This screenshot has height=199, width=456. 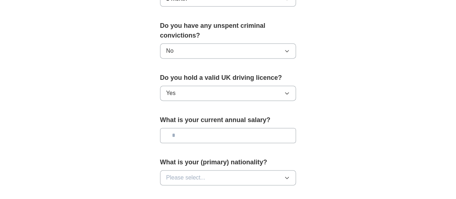 What do you see at coordinates (228, 93) in the screenshot?
I see `button: Yes` at bounding box center [228, 93].